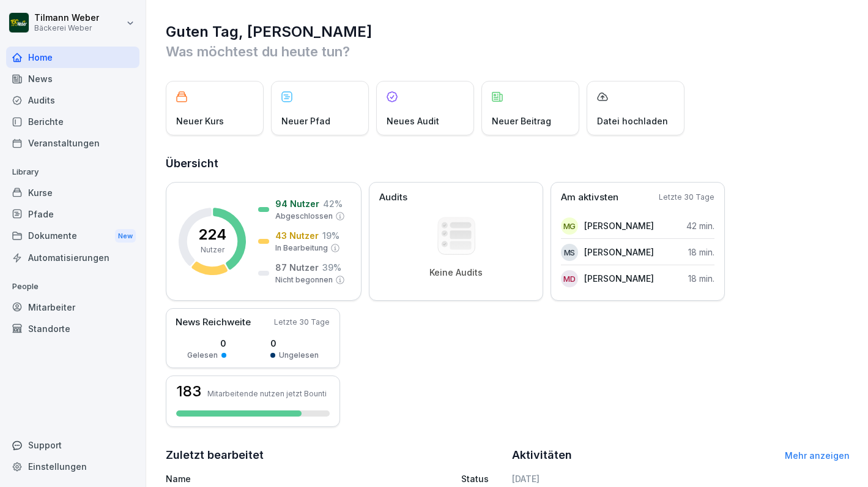 The width and height of the screenshot is (868, 487). I want to click on a: Einstellungen, so click(73, 466).